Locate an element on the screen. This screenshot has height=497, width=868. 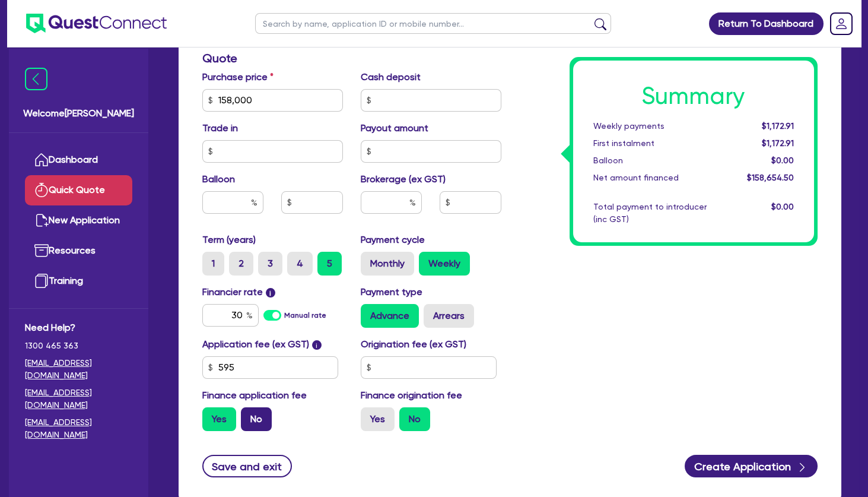
a: Training is located at coordinates (78, 281).